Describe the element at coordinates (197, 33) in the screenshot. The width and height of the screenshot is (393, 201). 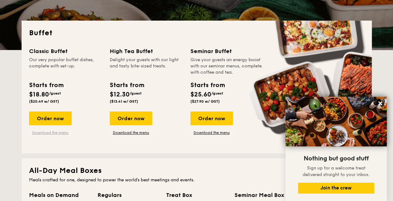
I see `h2: Buffet` at that location.